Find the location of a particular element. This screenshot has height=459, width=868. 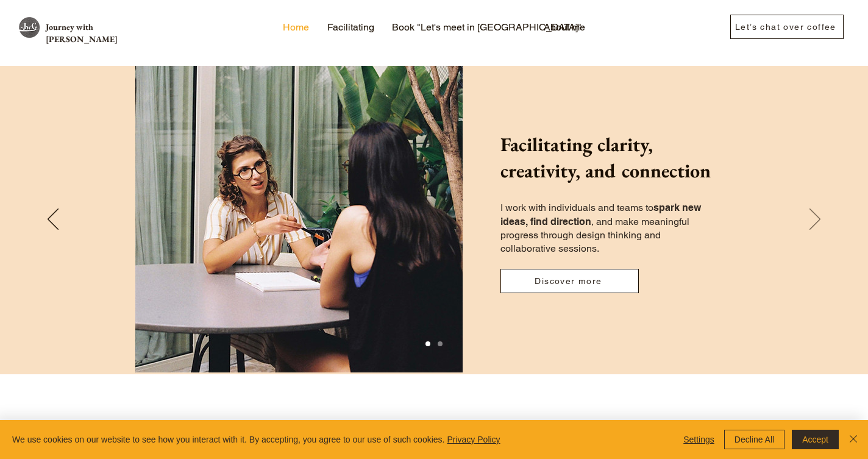

img: Close is located at coordinates (853, 439).